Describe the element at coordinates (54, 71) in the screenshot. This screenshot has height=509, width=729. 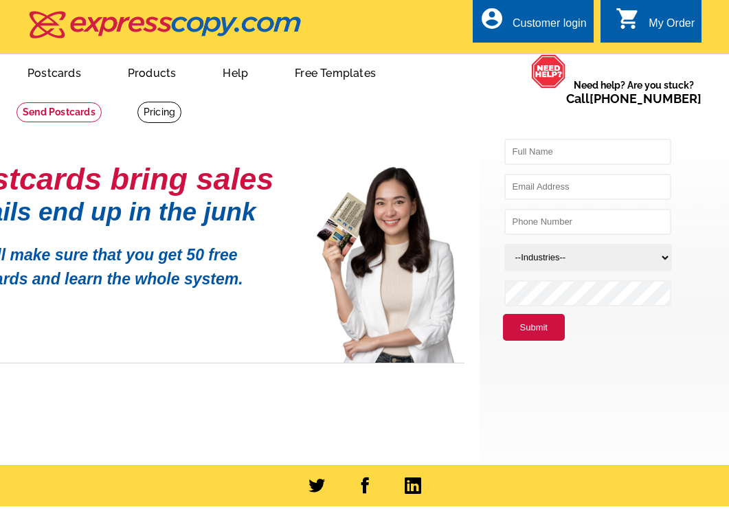
I see `a: Postcards` at that location.